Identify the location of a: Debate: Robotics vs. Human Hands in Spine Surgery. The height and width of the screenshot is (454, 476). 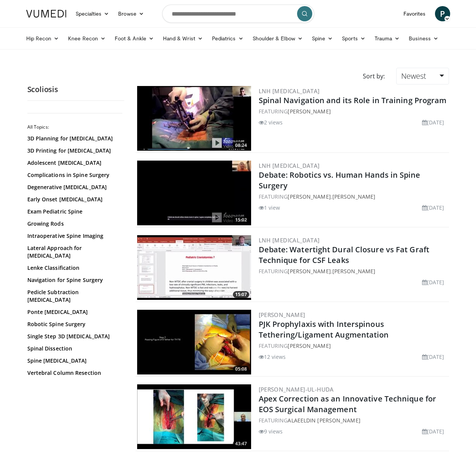
(340, 180).